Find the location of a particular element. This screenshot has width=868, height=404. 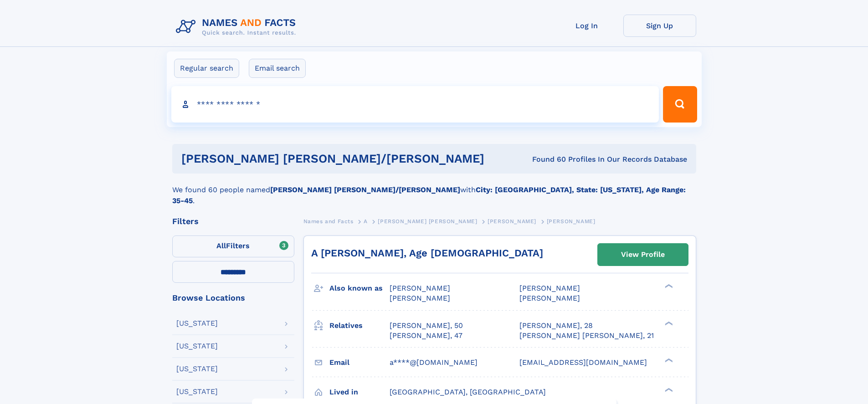

input: search input is located at coordinates (415, 104).